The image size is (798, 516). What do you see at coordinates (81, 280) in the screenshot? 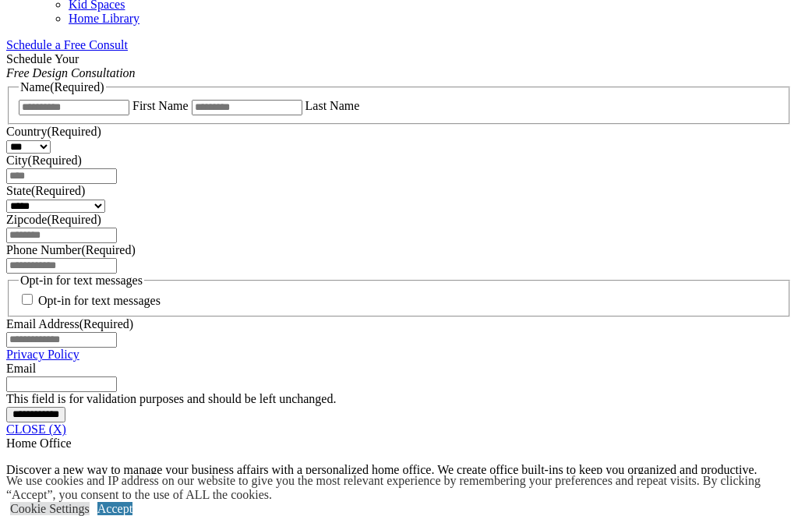
I see `legend: Opt-in for text messages` at bounding box center [81, 280].